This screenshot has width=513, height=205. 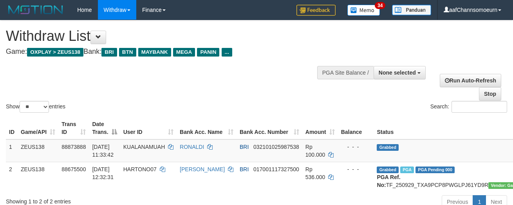 I want to click on span: Copy 032101025987538 to clipboard, so click(x=276, y=147).